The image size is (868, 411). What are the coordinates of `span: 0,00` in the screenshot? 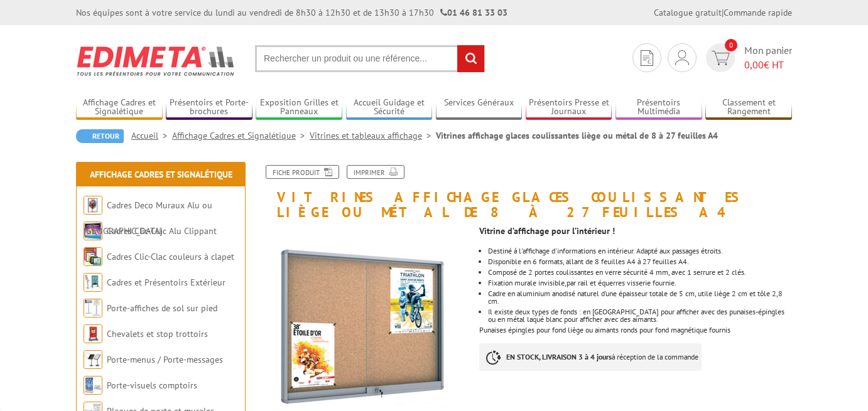 It's located at (754, 65).